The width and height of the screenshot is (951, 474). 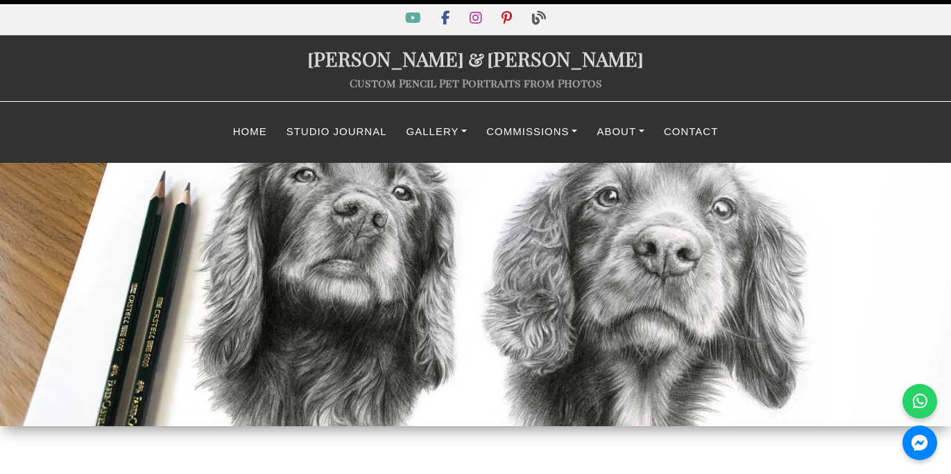 I want to click on a: Commissions, so click(x=531, y=132).